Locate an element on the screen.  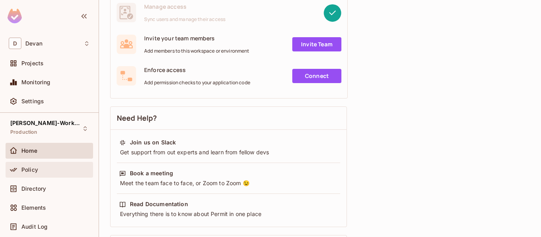
div: Book a meeting is located at coordinates (151, 174).